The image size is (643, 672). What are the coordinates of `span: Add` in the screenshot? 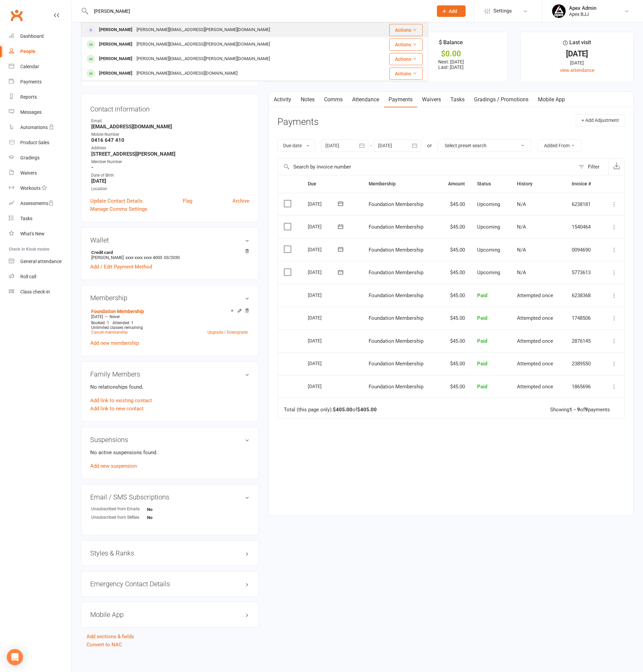 It's located at (453, 11).